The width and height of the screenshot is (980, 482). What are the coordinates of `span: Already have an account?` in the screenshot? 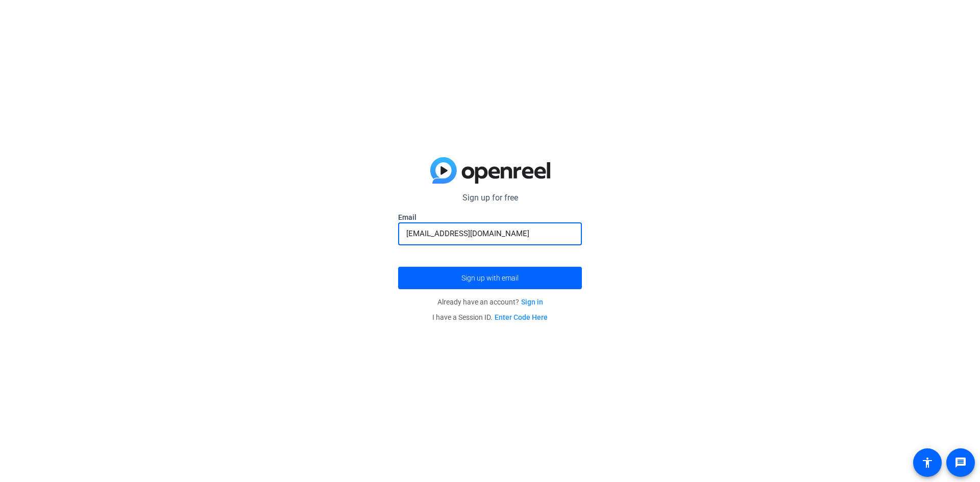 It's located at (490, 302).